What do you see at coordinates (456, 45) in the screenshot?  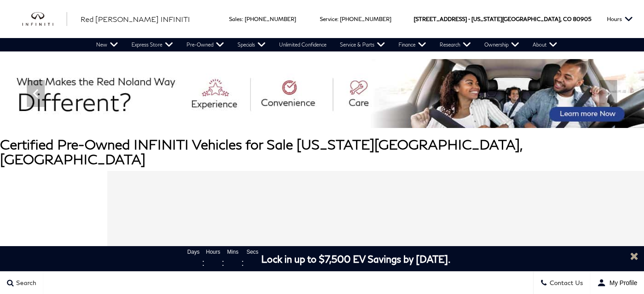 I see `a: Research` at bounding box center [456, 45].